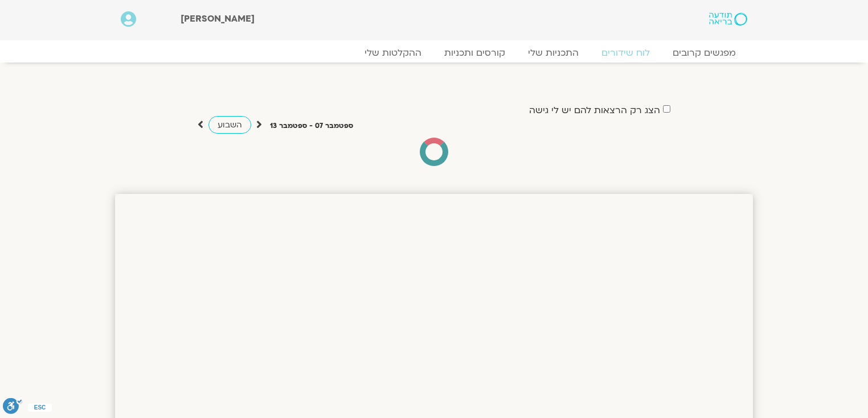 The width and height of the screenshot is (868, 418). What do you see at coordinates (704, 53) in the screenshot?
I see `a: מפגשים קרובים` at bounding box center [704, 53].